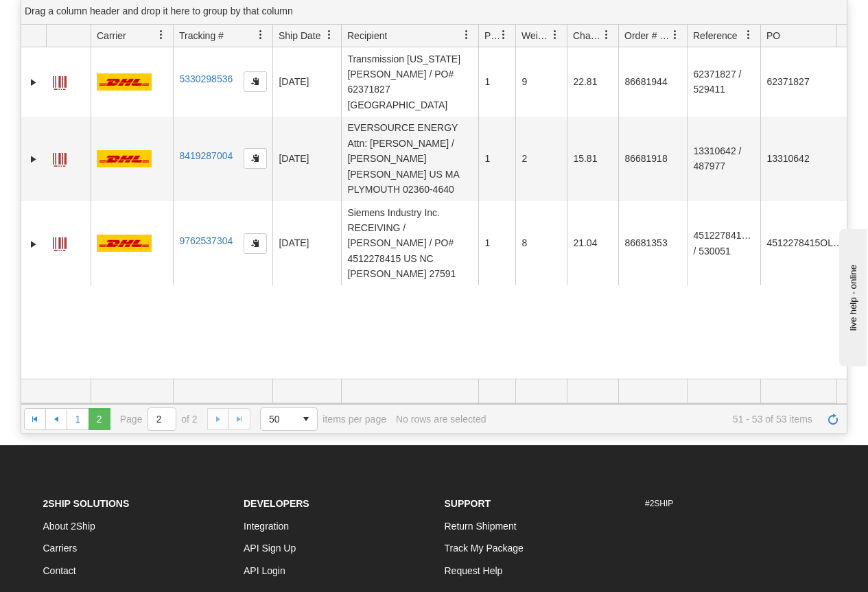 Image resolution: width=868 pixels, height=592 pixels. What do you see at coordinates (653, 81) in the screenshot?
I see `td: 86681944` at bounding box center [653, 81].